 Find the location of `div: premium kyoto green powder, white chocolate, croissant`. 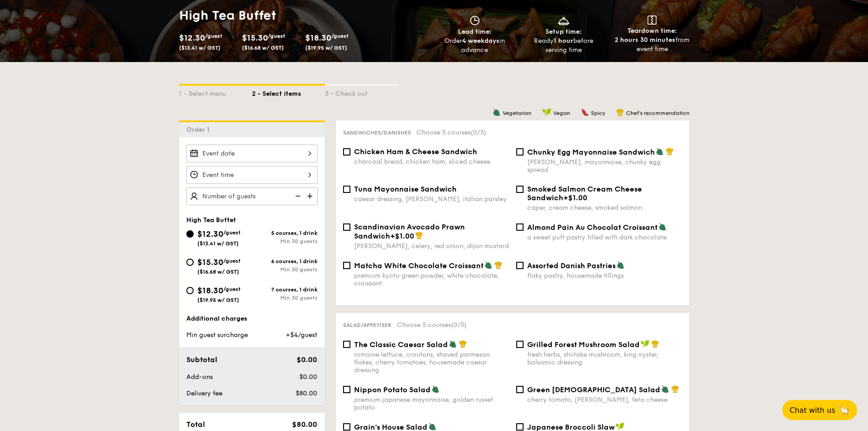

div: premium kyoto green powder, white chocolate, croissant is located at coordinates (432, 279).